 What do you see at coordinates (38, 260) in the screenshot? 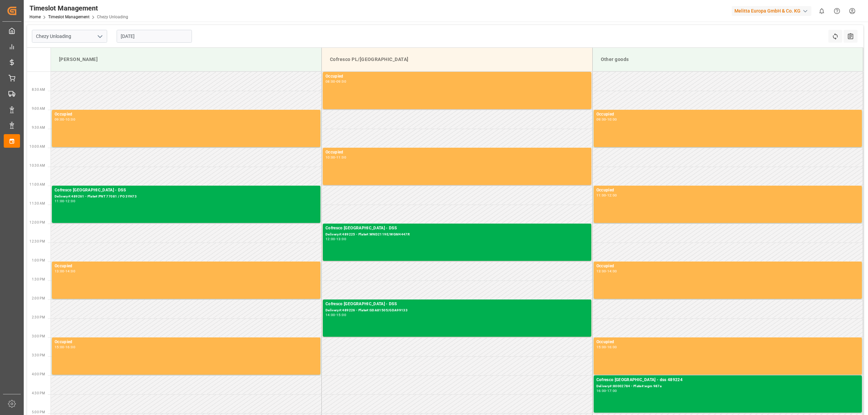
I see `span: 1:00 PM` at bounding box center [38, 260].